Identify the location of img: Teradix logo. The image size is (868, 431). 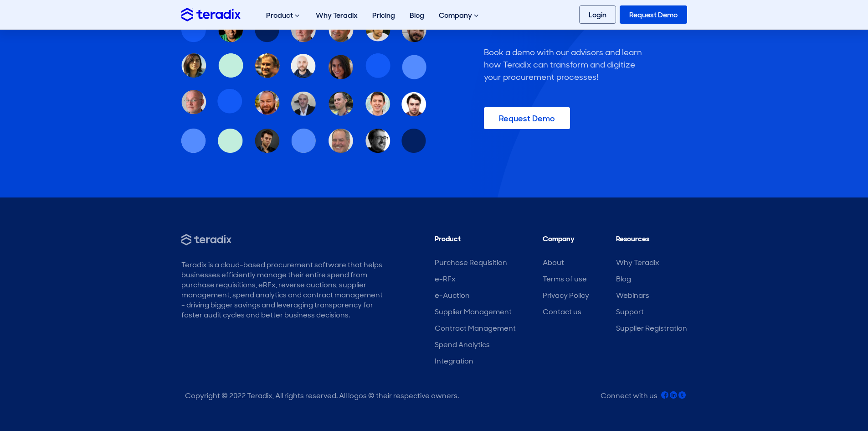
(211, 14).